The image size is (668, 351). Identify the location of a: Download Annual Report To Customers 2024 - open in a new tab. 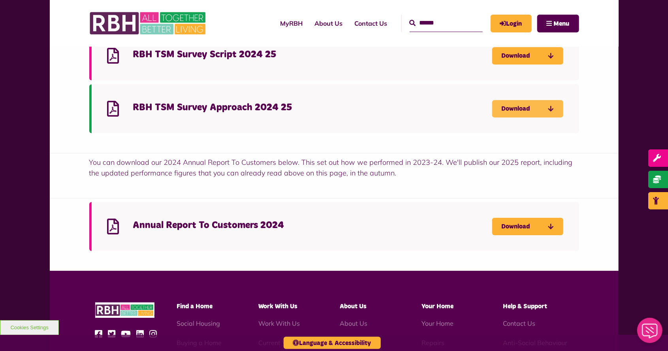
(528, 226).